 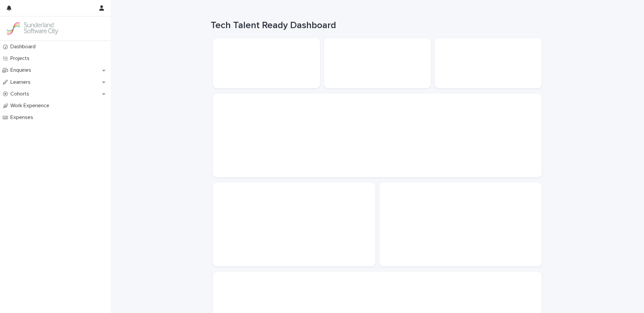 I want to click on p: Expenses, so click(x=23, y=117).